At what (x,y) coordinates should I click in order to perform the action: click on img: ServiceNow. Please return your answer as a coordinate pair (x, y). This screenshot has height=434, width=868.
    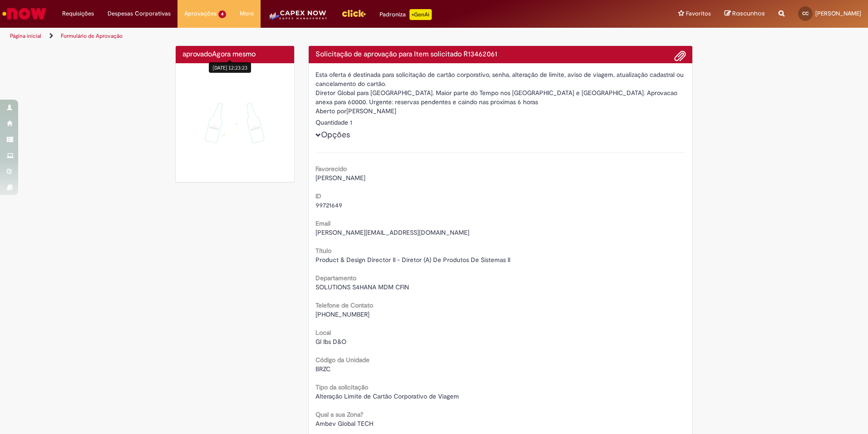
    Looking at the image, I should click on (24, 14).